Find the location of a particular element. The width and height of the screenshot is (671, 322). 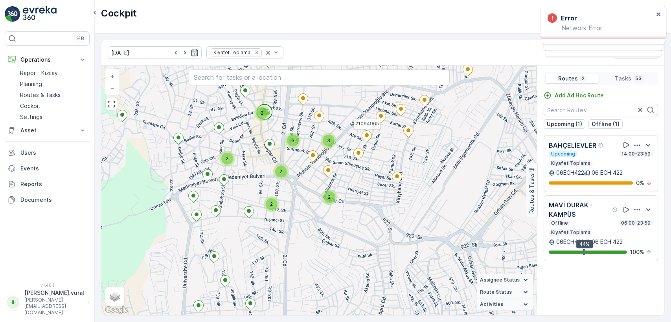

div: HH is located at coordinates (13, 303).